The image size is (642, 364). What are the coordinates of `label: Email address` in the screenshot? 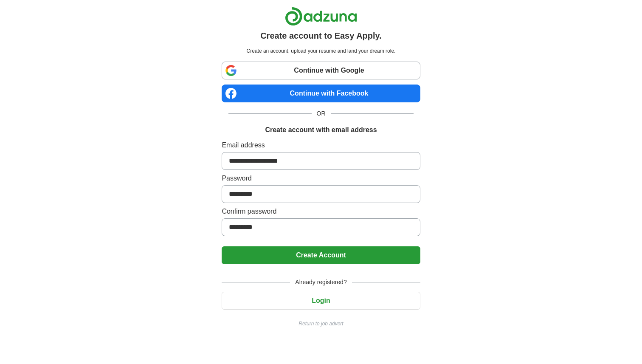 It's located at (321, 145).